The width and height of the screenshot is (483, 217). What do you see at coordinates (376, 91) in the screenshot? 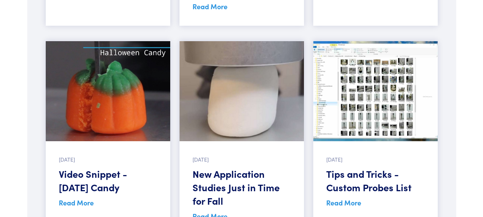
I see `img: Screenshot of probes list` at bounding box center [376, 91].